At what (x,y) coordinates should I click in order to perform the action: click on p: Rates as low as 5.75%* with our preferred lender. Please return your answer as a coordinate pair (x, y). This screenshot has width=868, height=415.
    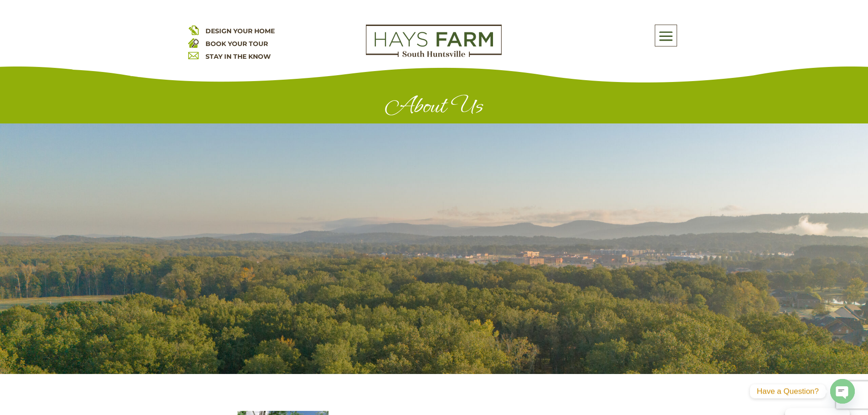
    Looking at the image, I should click on (392, 16).